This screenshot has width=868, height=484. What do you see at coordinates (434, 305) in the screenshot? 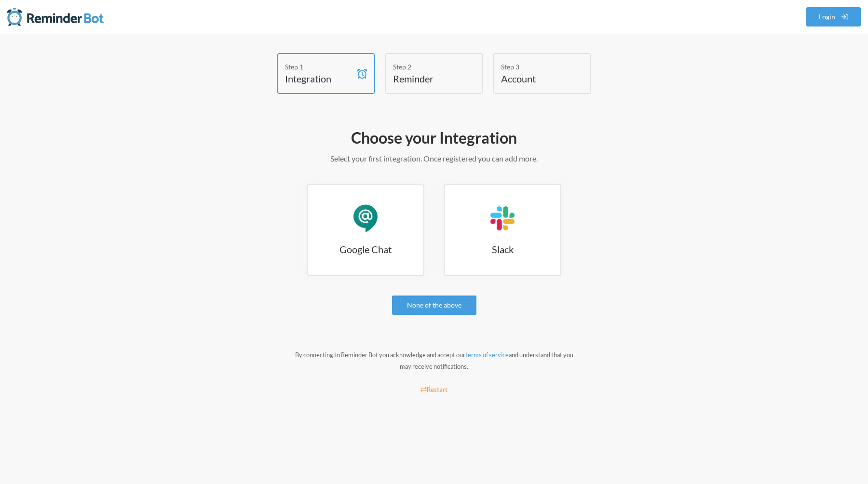
I see `a: None of the above` at bounding box center [434, 305].